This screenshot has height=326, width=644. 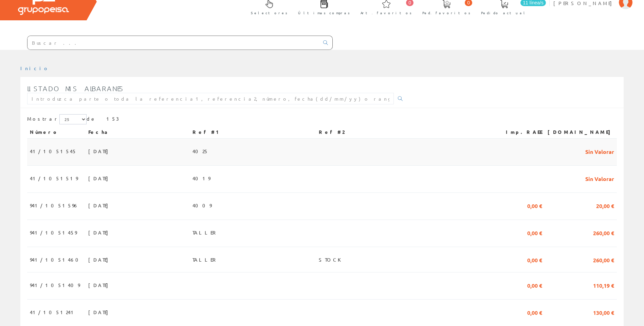 I want to click on th: Ref #1, so click(x=253, y=132).